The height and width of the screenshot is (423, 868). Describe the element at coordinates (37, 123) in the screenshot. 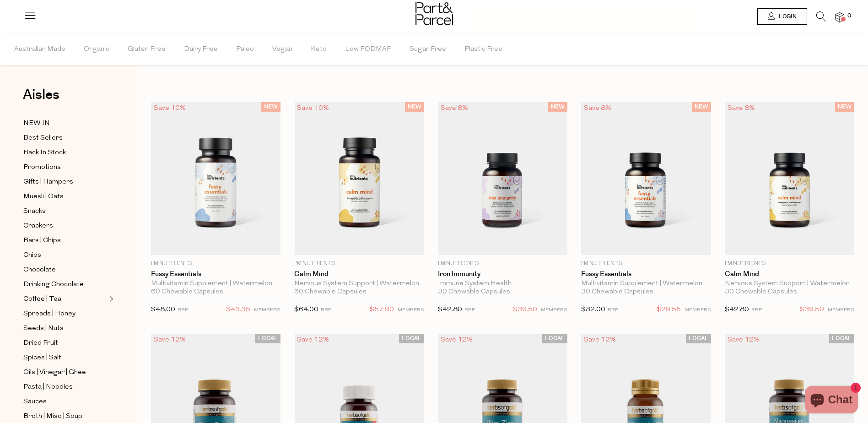

I see `span: NEW IN` at that location.